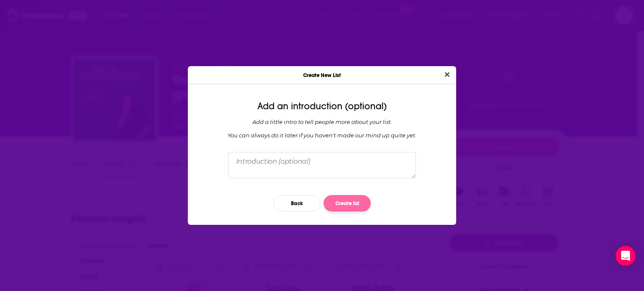  Describe the element at coordinates (297, 203) in the screenshot. I see `button: Back` at that location.